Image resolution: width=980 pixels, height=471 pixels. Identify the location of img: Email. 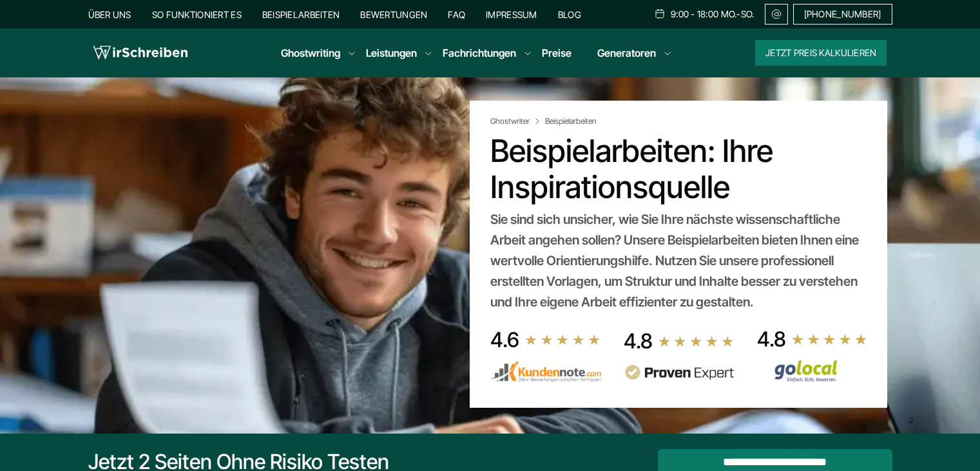
(777, 15).